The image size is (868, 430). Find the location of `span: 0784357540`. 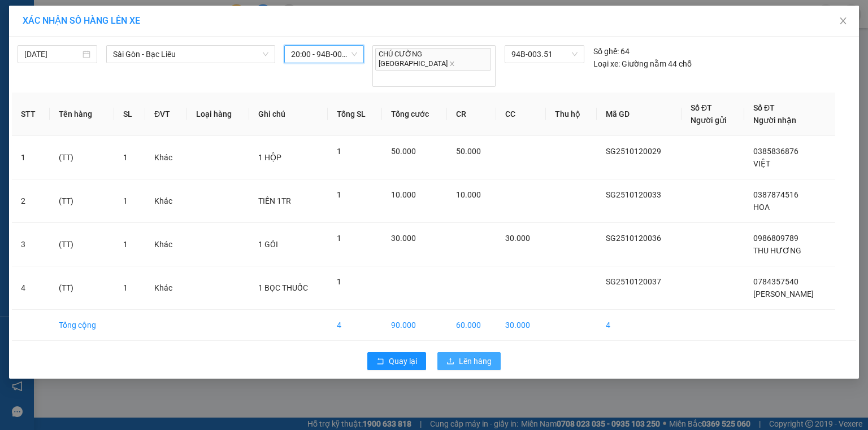

span: 0784357540 is located at coordinates (776, 282).